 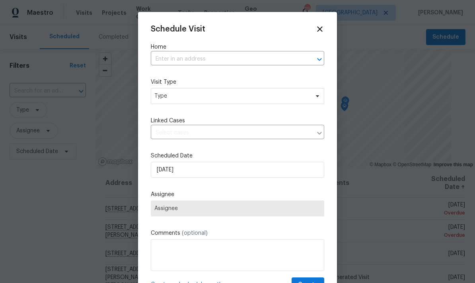 What do you see at coordinates (195, 233) in the screenshot?
I see `span: (optional)` at bounding box center [195, 233].